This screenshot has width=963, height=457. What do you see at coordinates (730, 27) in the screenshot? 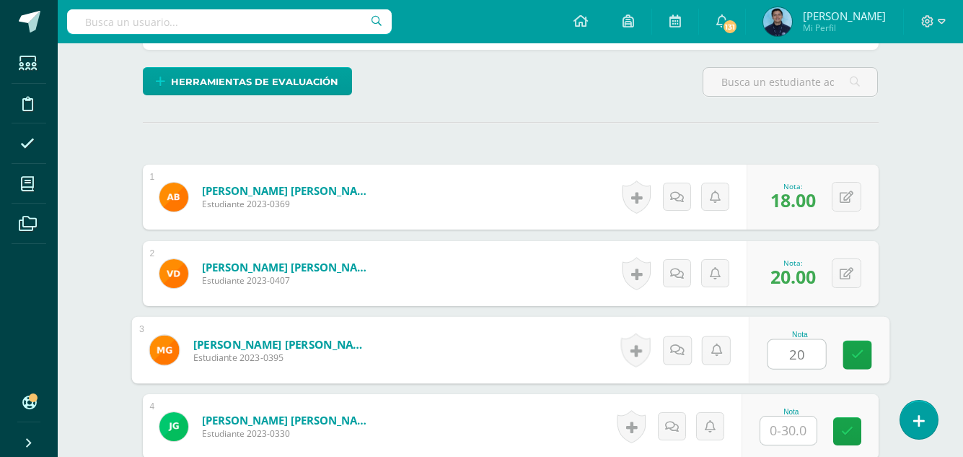
I see `span: 131` at bounding box center [730, 27].